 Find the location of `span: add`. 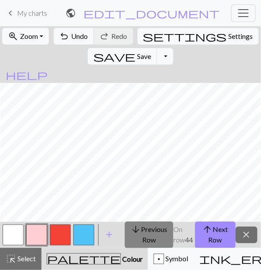

span: add is located at coordinates (109, 235).